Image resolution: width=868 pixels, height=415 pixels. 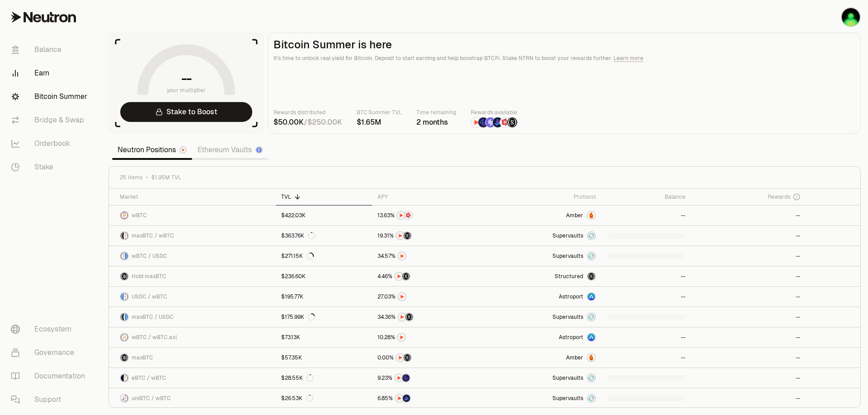 I want to click on span: Astroport, so click(x=571, y=297).